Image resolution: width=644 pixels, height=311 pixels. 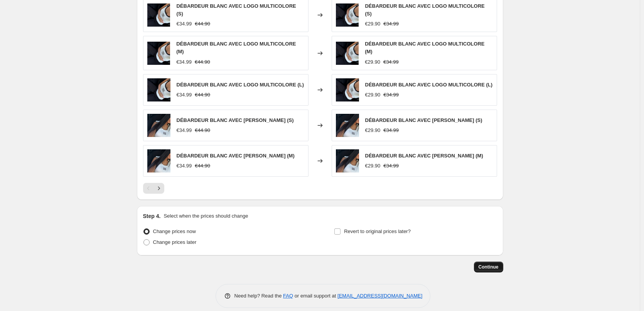 What do you see at coordinates (488, 267) in the screenshot?
I see `button: Continue` at bounding box center [488, 267].